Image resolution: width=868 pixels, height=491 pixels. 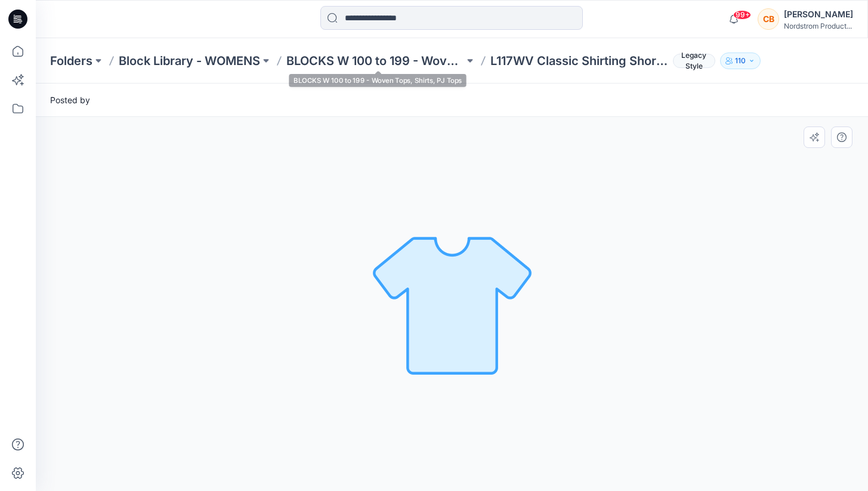 What do you see at coordinates (71, 60) in the screenshot?
I see `a: Folders` at bounding box center [71, 60].